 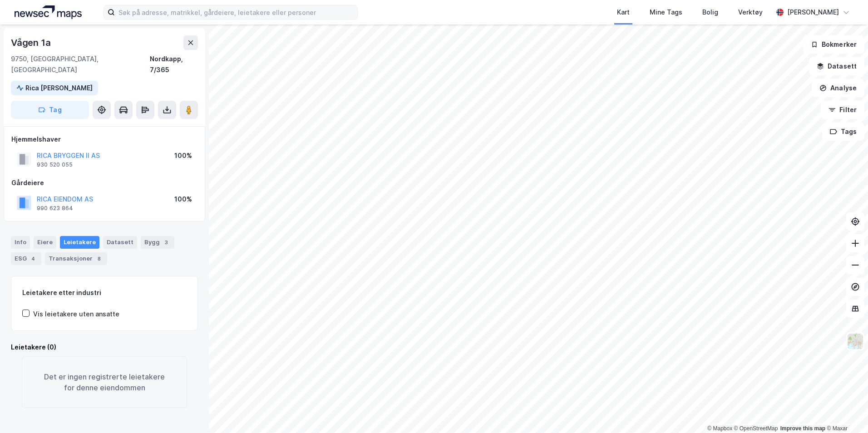 I want to click on div: 990 623 864, so click(x=55, y=209).